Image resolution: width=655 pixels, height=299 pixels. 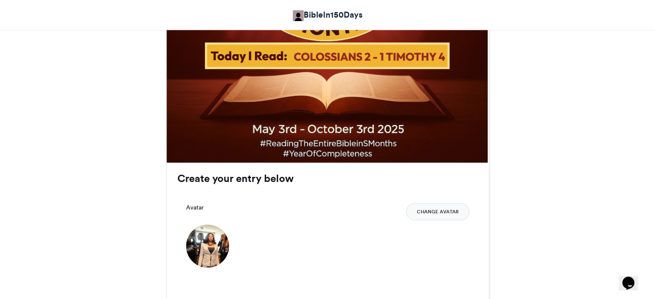 I want to click on img: 1759561578.458-b2dcae4267c1926e4edbba7f5065fdc4d8f11412.png, so click(x=207, y=246).